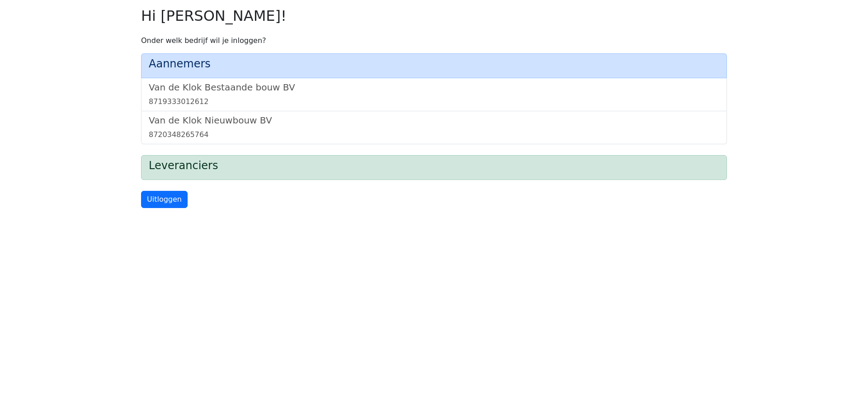 The width and height of the screenshot is (868, 412). I want to click on h4: Leveranciers, so click(434, 165).